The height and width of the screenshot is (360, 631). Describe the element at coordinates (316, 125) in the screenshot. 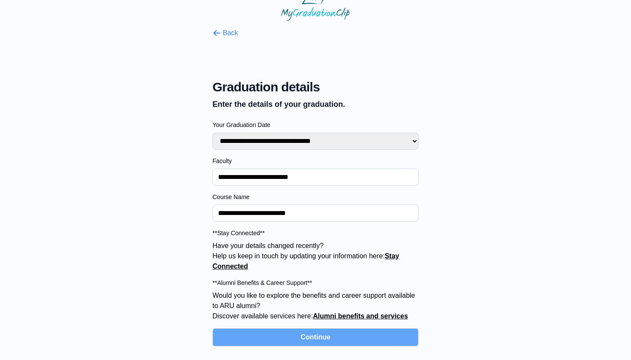

I see `label: Your Graduation Date` at that location.